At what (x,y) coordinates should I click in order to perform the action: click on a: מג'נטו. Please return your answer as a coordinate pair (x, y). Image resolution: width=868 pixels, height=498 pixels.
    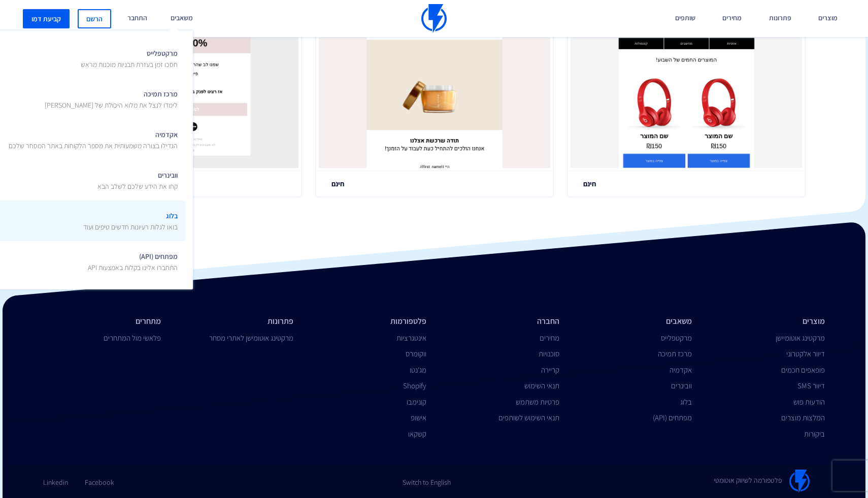
    Looking at the image, I should click on (418, 369).